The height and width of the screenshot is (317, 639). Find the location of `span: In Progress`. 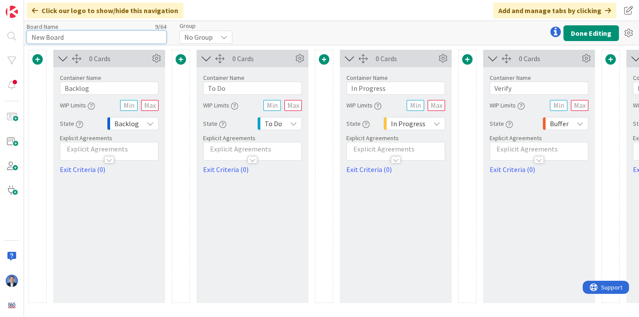

span: In Progress is located at coordinates (408, 124).